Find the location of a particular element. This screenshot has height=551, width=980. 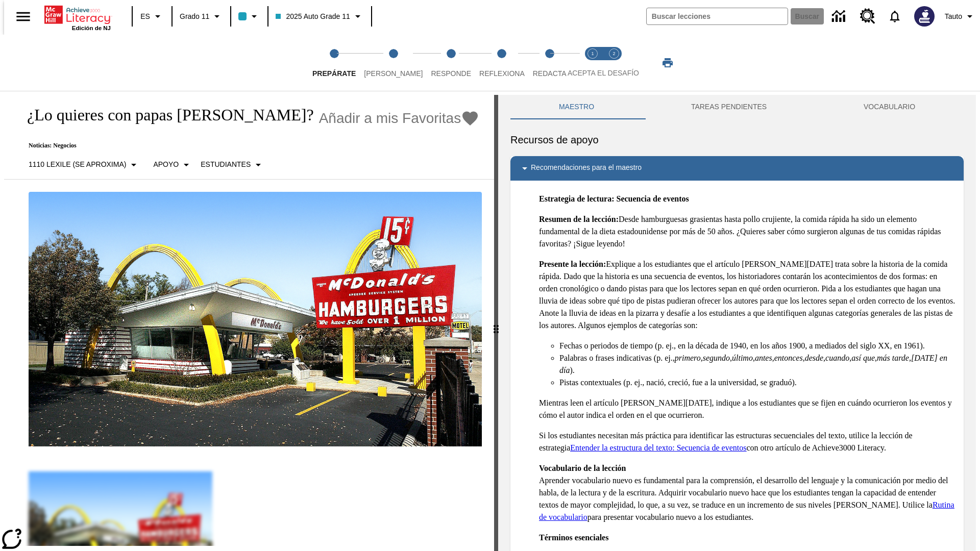

button: Tipo de apoyo, Apoyo is located at coordinates (173, 165).